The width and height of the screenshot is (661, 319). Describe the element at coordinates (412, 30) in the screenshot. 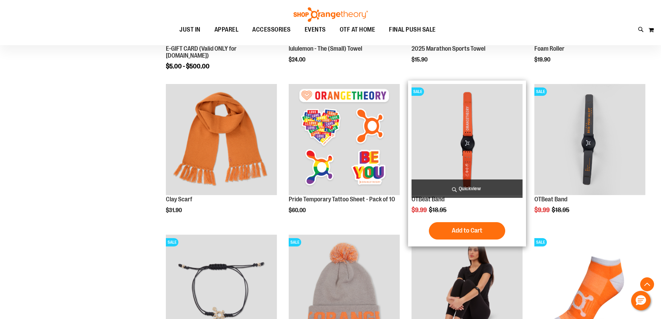

I see `a: FINAL PUSH SALE` at that location.